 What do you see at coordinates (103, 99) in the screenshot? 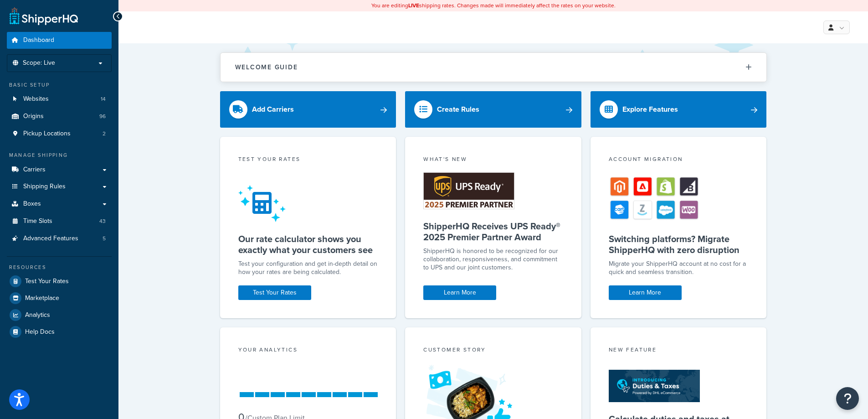
I see `span: 14` at bounding box center [103, 99].